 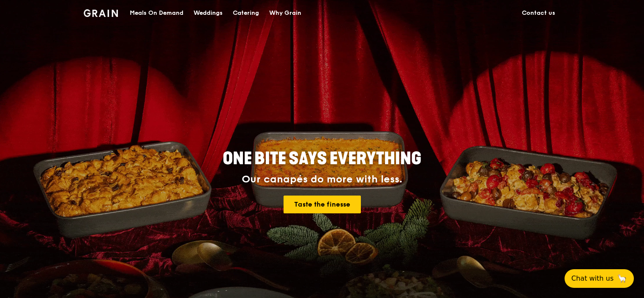 What do you see at coordinates (208, 13) in the screenshot?
I see `a: Weddings` at bounding box center [208, 13].